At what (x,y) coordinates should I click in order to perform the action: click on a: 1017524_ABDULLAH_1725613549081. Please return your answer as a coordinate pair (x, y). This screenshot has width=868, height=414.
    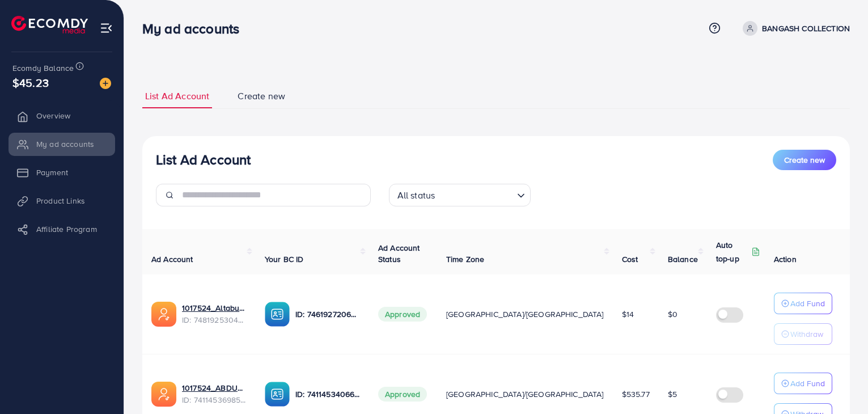
    Looking at the image, I should click on (214, 388).